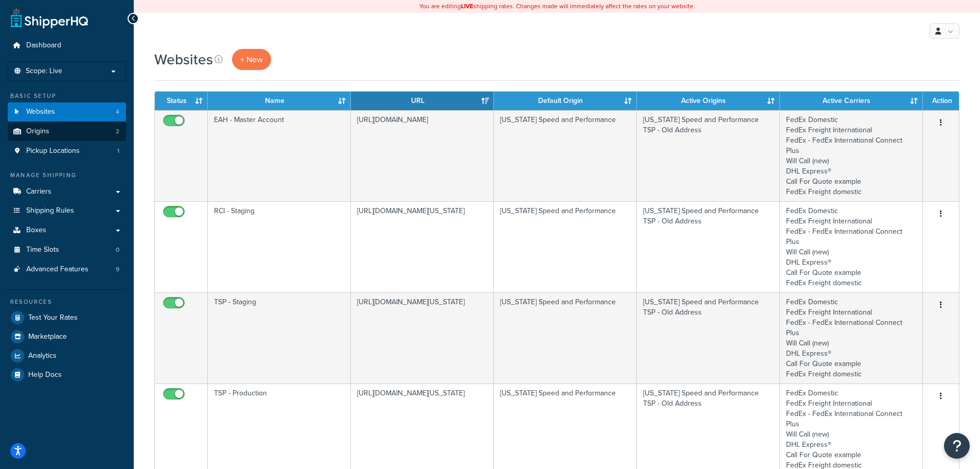 Image resolution: width=980 pixels, height=469 pixels. I want to click on span: Analytics, so click(42, 356).